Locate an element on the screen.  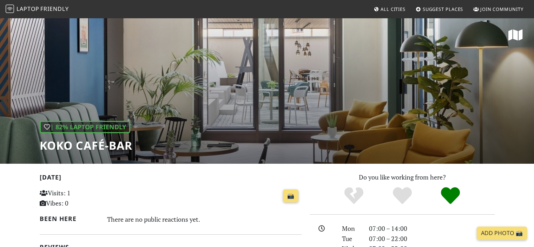
div: 07:00 – 22:00 is located at coordinates (432, 239).